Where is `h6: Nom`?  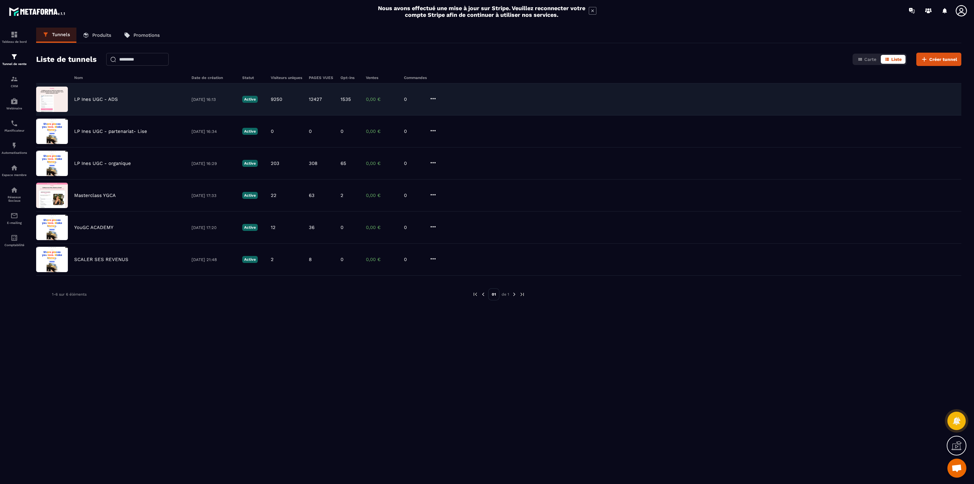
h6: Nom is located at coordinates (130, 78).